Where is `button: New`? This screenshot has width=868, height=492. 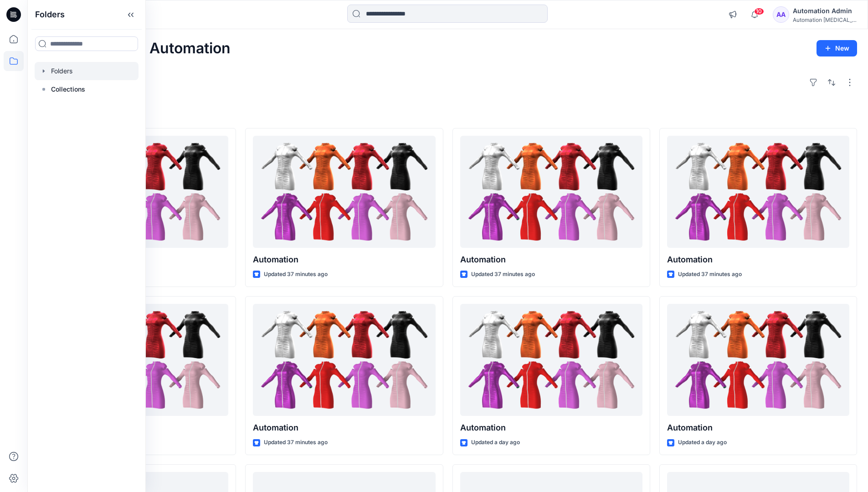 button: New is located at coordinates (837, 48).